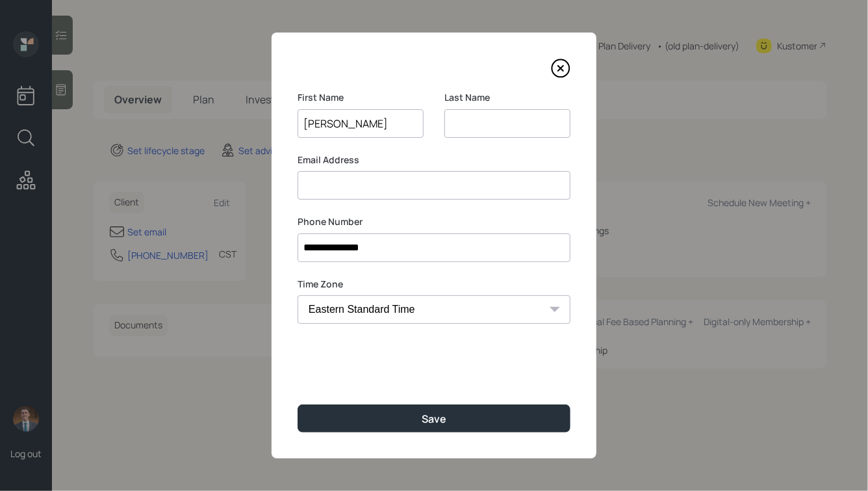 The width and height of the screenshot is (868, 491). I want to click on label: Last Name, so click(508, 98).